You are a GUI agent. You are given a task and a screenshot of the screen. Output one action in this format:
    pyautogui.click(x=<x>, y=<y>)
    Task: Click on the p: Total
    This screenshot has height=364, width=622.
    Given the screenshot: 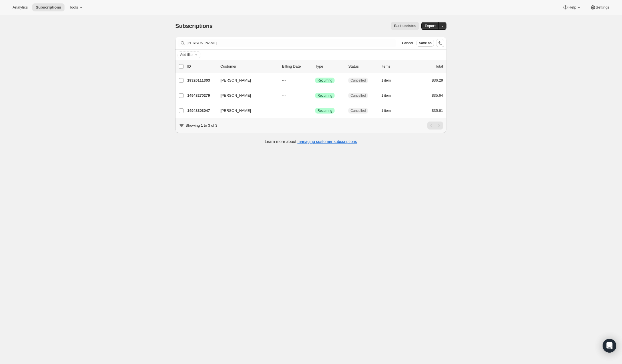 What is the action you would take?
    pyautogui.click(x=439, y=67)
    